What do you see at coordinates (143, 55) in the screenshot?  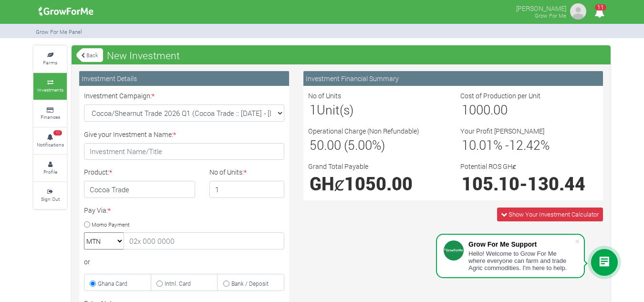 I see `span: New Investment` at bounding box center [143, 55].